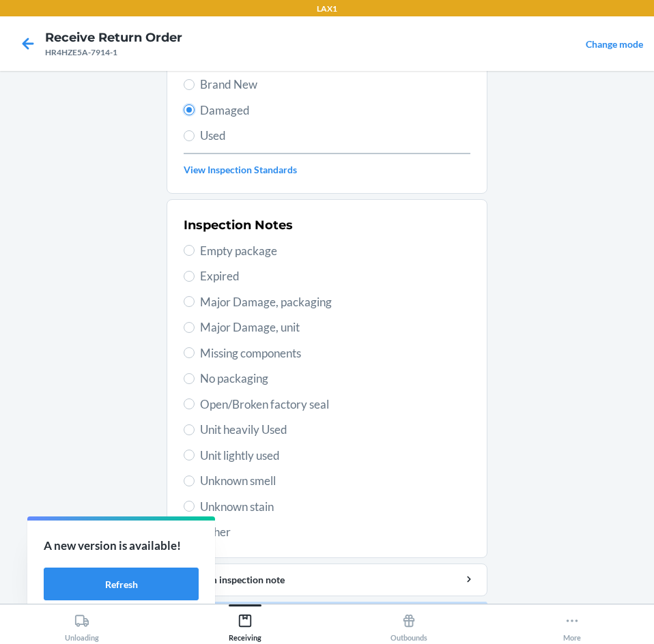 The image size is (654, 644). What do you see at coordinates (335, 507) in the screenshot?
I see `span: Unknown stain` at bounding box center [335, 507].